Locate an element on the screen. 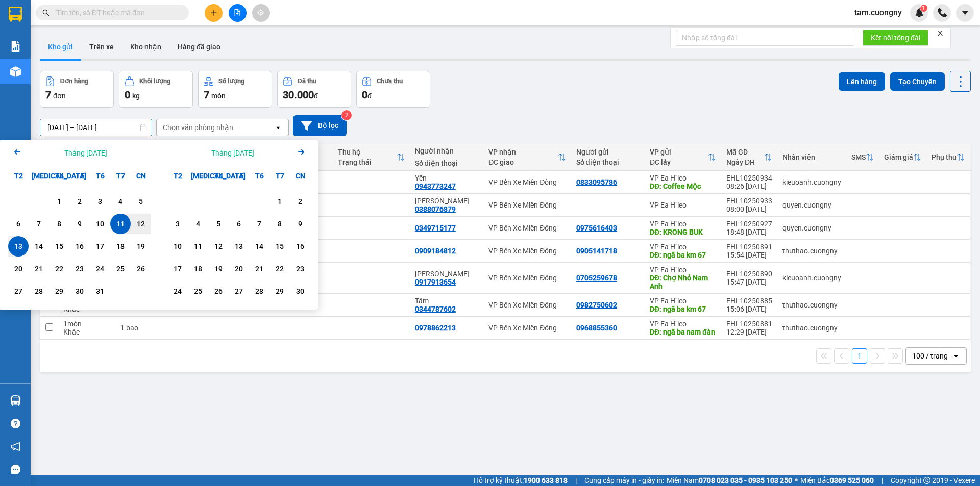  div: 12 is located at coordinates (141, 224).